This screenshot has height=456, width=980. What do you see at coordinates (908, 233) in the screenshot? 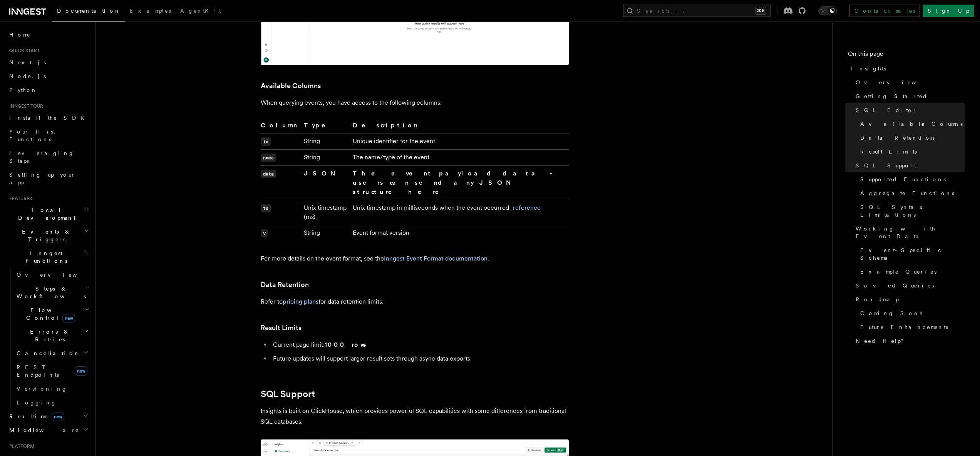
I see `a: Working with Event Data` at bounding box center [908, 233].